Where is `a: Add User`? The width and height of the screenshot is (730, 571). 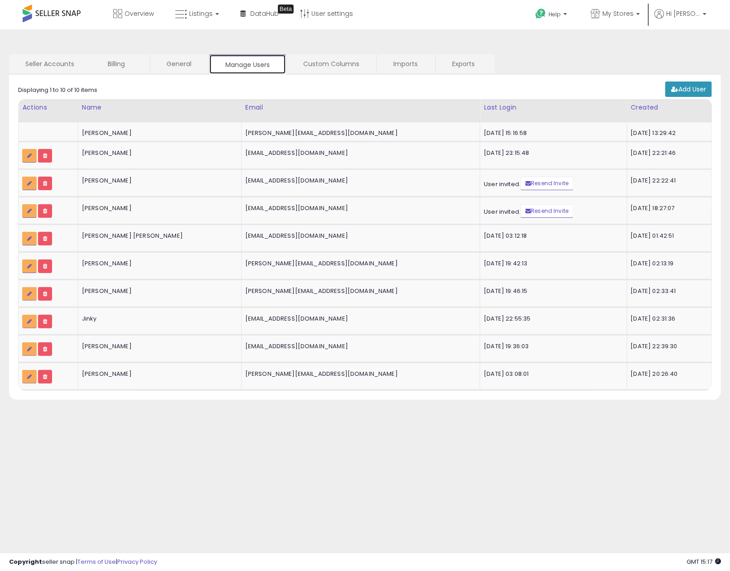
a: Add User is located at coordinates (689, 89).